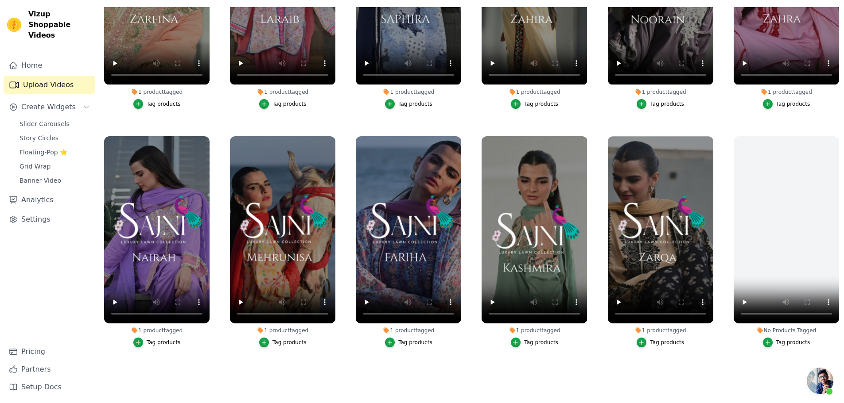  Describe the element at coordinates (43, 152) in the screenshot. I see `span: Floating-Pop ⭐` at that location.